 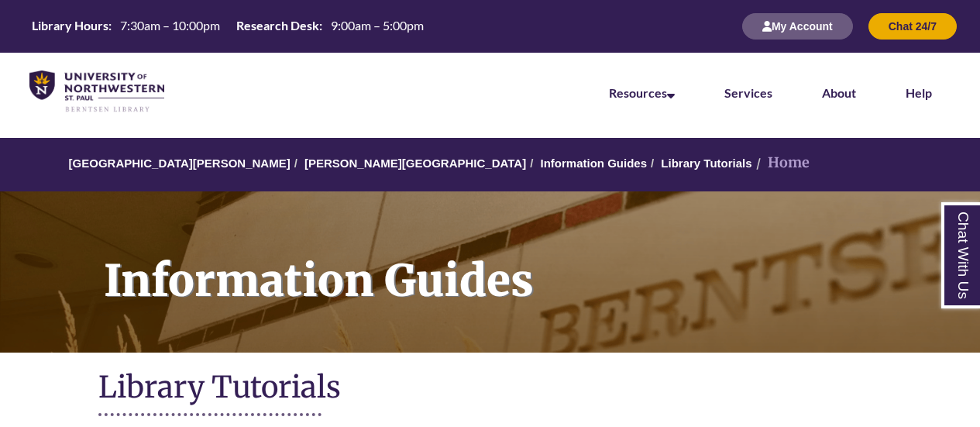 What do you see at coordinates (593, 162) in the screenshot?
I see `a: Information Guides` at bounding box center [593, 162].